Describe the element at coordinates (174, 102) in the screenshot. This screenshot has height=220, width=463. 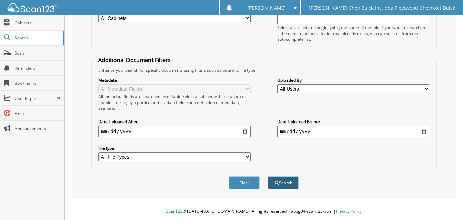
I see `div: All metadata fields are searched by default. Select a cabinet with metadata to enable filtering b...` at that location.